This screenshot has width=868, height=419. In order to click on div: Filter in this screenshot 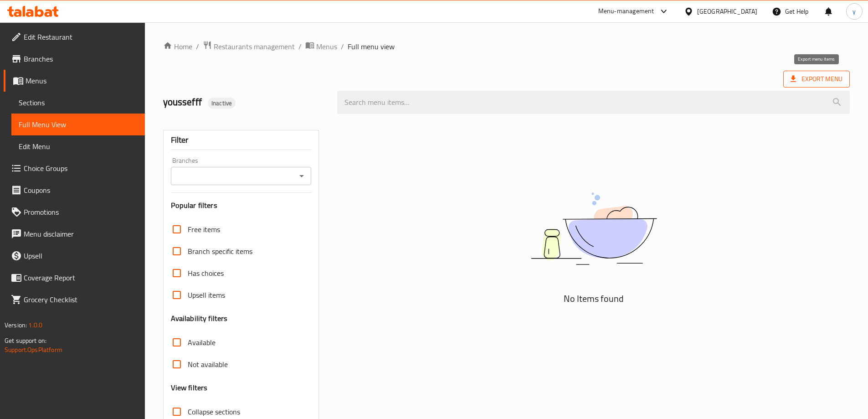, I will do `click(241, 140)`.